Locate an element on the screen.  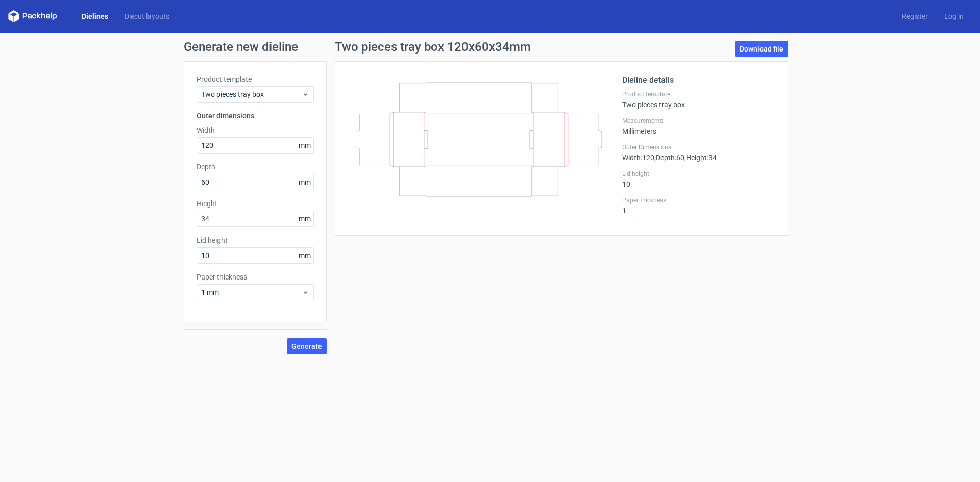
span: Two pieces tray box is located at coordinates (251, 94).